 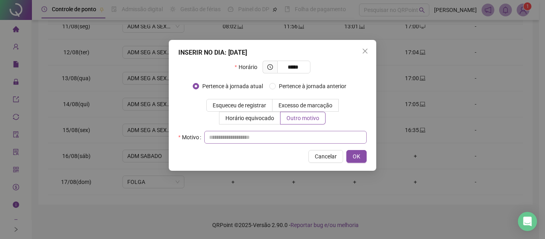 I want to click on span: Horário equivocado, so click(x=250, y=118).